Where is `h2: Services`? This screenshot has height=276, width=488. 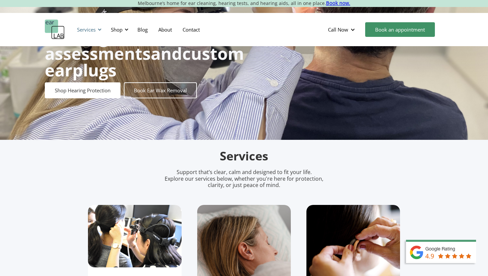 h2: Services is located at coordinates (244, 156).